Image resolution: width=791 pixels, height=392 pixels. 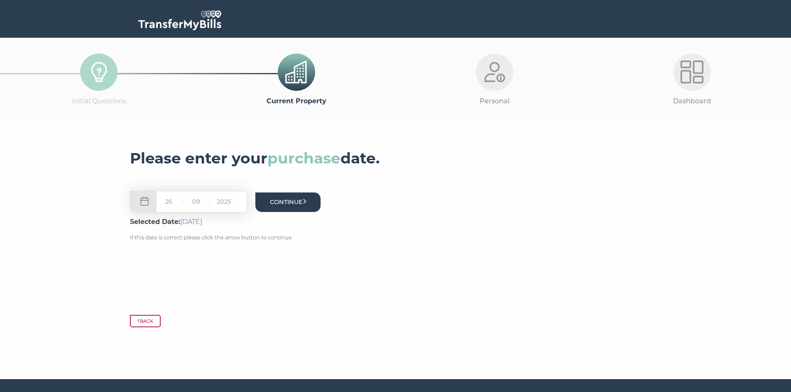 What do you see at coordinates (166, 222) in the screenshot?
I see `strong: Selected Date:` at bounding box center [166, 222].